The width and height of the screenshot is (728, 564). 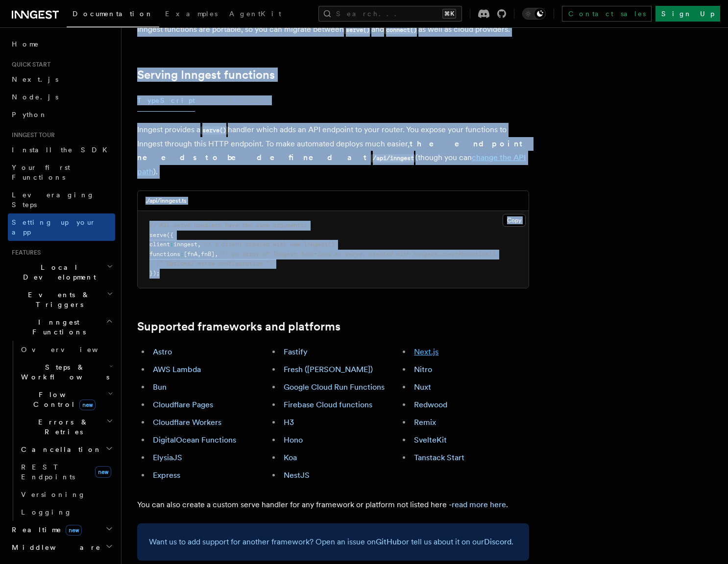 What do you see at coordinates (333, 542) in the screenshot?
I see `p: Want us to add support for another framework? Open an issue on or tell us about it on our .` at bounding box center [333, 542].